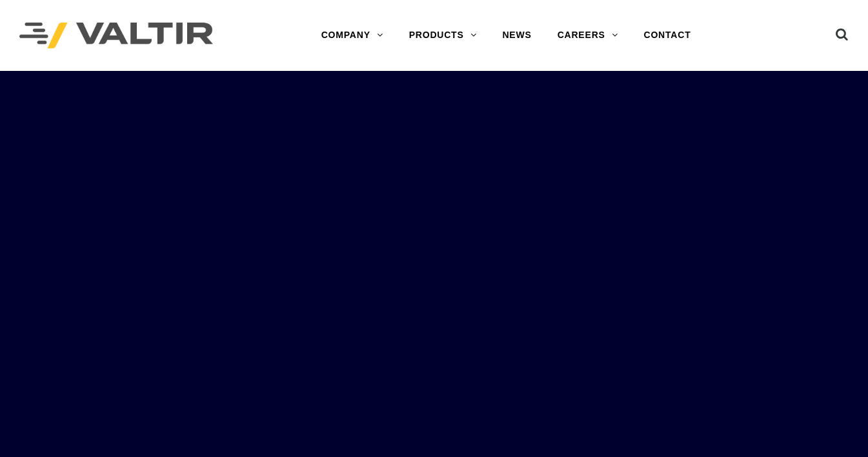 This screenshot has width=868, height=457. What do you see at coordinates (116, 36) in the screenshot?
I see `img: Valtir` at bounding box center [116, 36].